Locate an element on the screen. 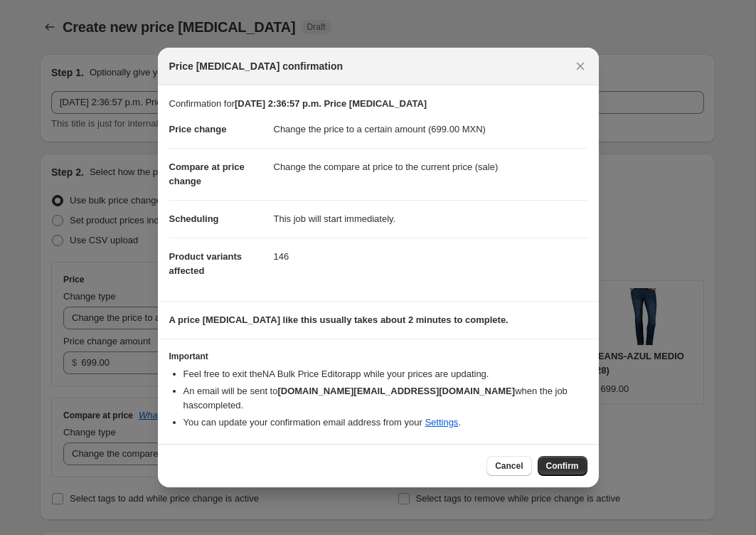 The height and width of the screenshot is (535, 756). li: Feel free to exit the NA Bulk Price Editor app while your prices are updating. is located at coordinates (385, 374).